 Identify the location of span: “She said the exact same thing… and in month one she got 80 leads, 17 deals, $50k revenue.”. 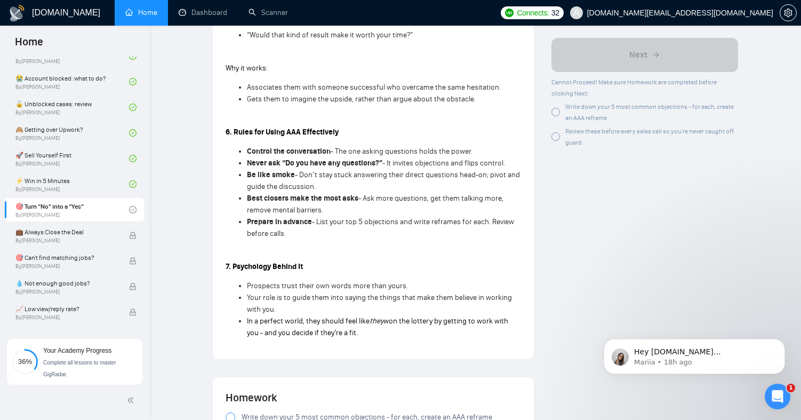
(380, 17).